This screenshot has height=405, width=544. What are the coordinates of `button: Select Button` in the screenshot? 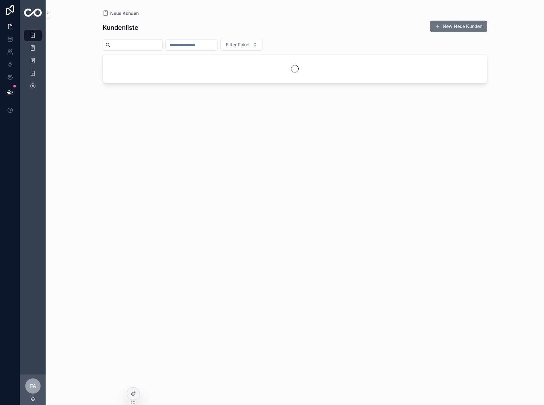 It's located at (242, 45).